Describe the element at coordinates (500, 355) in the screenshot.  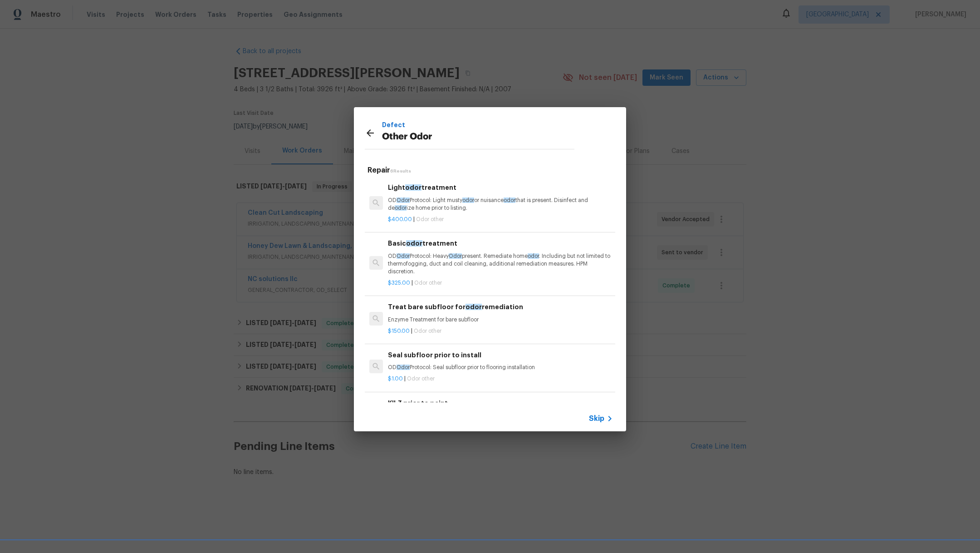
I see `h6: Seal subfloor prior to install` at that location.